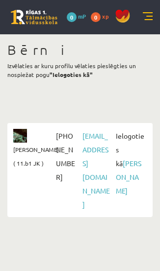 This screenshot has width=160, height=271. What do you see at coordinates (82, 16) in the screenshot?
I see `span: mP` at bounding box center [82, 16].